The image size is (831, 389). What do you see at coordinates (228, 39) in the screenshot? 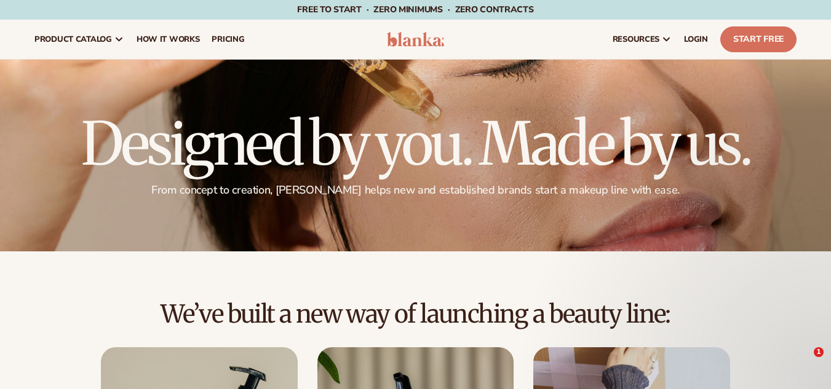
I see `a: pricing` at bounding box center [228, 39].